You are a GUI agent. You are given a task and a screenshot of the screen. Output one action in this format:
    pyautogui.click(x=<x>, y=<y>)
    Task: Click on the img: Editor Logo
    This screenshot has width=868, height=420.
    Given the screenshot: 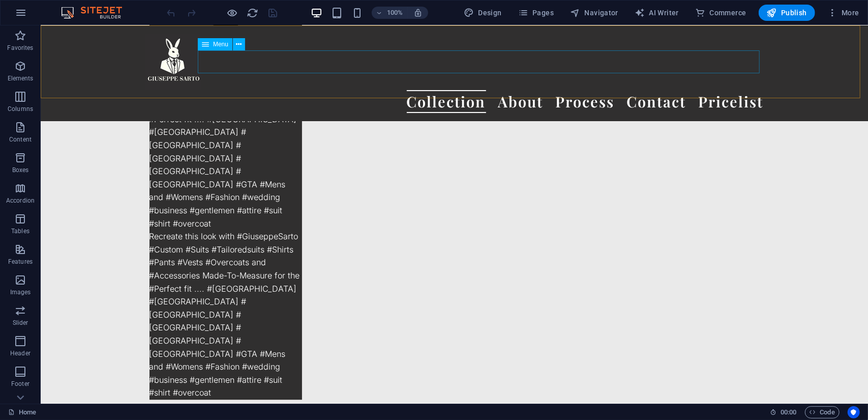 What is the action you would take?
    pyautogui.click(x=96, y=13)
    